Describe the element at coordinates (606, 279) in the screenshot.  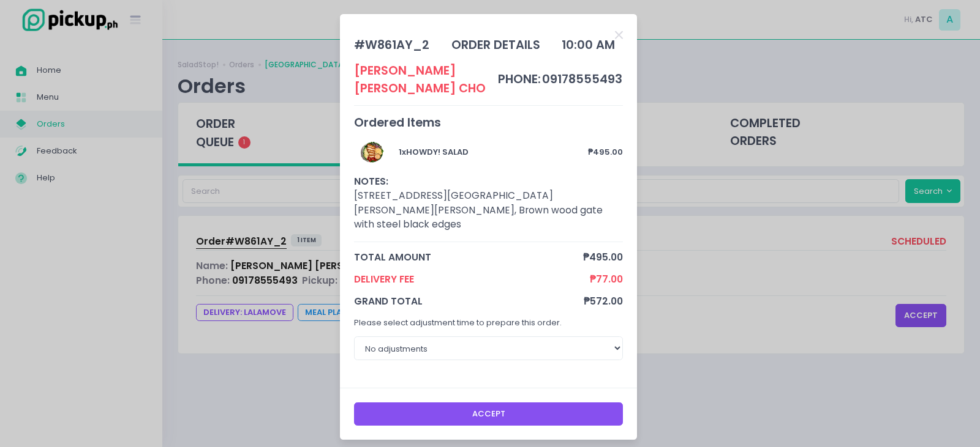
I see `span: ₱77.00` at that location.